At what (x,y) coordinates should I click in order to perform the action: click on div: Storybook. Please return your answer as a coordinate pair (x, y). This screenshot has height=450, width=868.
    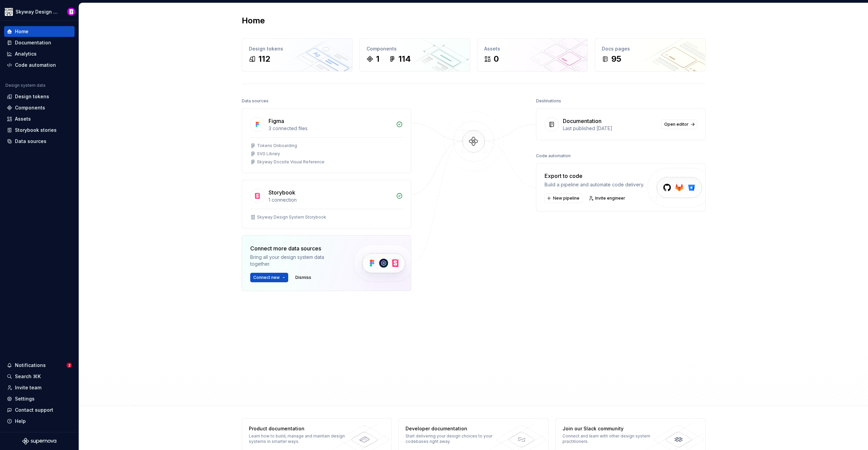
    Looking at the image, I should click on (282, 192).